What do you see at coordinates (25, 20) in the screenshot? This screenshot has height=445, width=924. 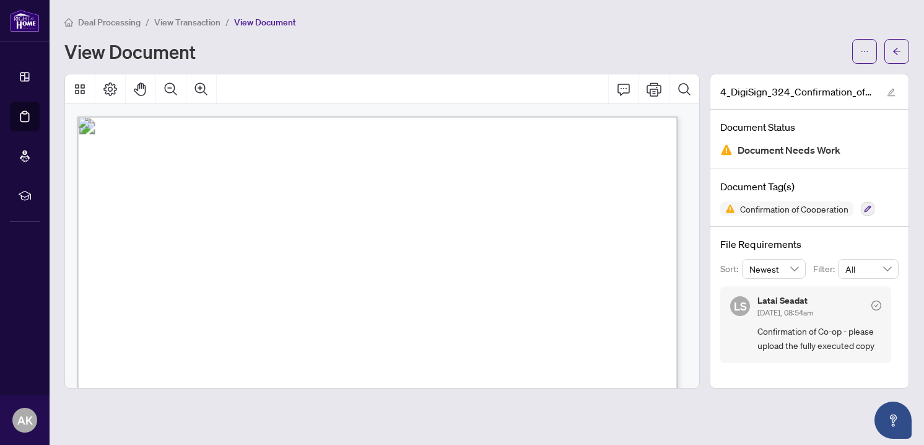 I see `img: logo` at bounding box center [25, 20].